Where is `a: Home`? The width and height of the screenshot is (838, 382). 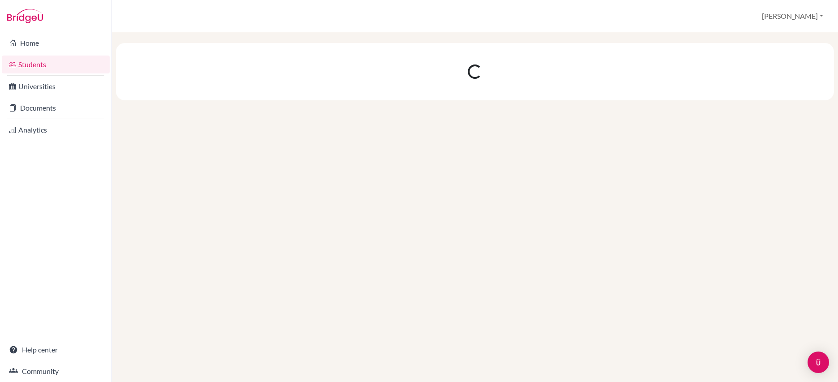 a: Home is located at coordinates (56, 43).